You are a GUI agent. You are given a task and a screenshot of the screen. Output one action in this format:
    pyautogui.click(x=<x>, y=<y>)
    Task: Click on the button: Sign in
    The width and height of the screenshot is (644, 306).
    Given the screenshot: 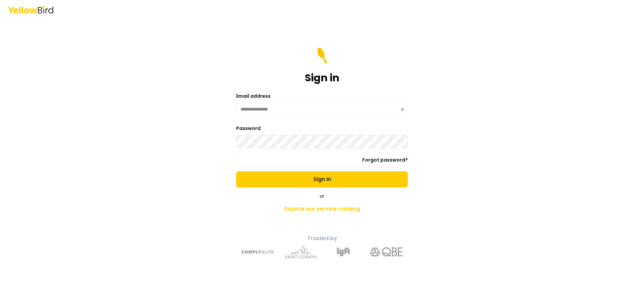 What is the action you would take?
    pyautogui.click(x=322, y=179)
    